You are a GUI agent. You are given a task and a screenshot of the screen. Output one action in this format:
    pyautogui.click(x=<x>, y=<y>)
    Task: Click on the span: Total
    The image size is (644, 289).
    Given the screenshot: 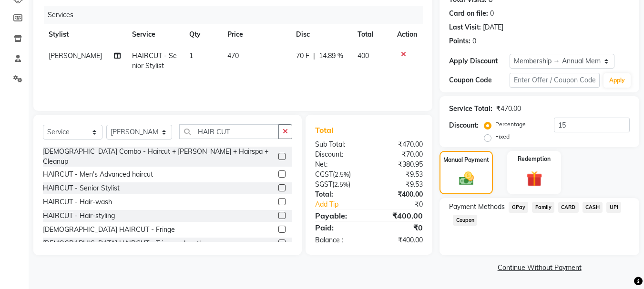 What is the action you would take?
    pyautogui.click(x=326, y=130)
    